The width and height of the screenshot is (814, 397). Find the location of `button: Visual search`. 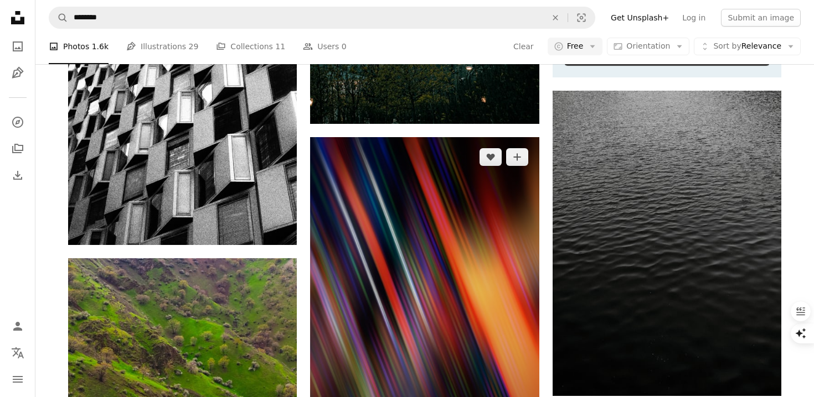

button: Visual search is located at coordinates (581, 18).